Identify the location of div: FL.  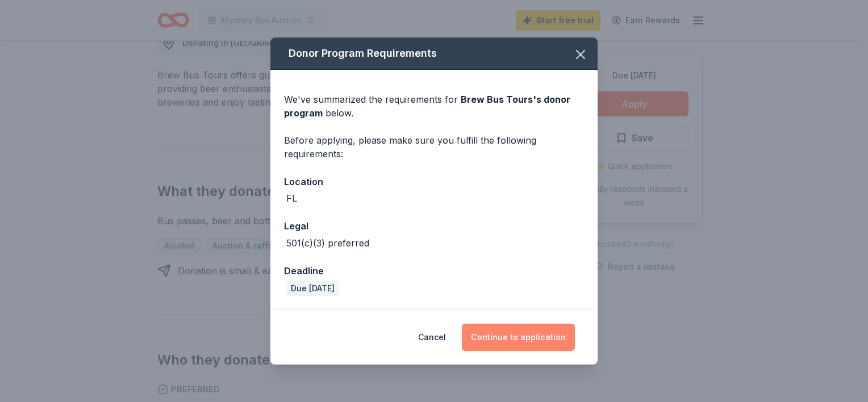
(291, 198).